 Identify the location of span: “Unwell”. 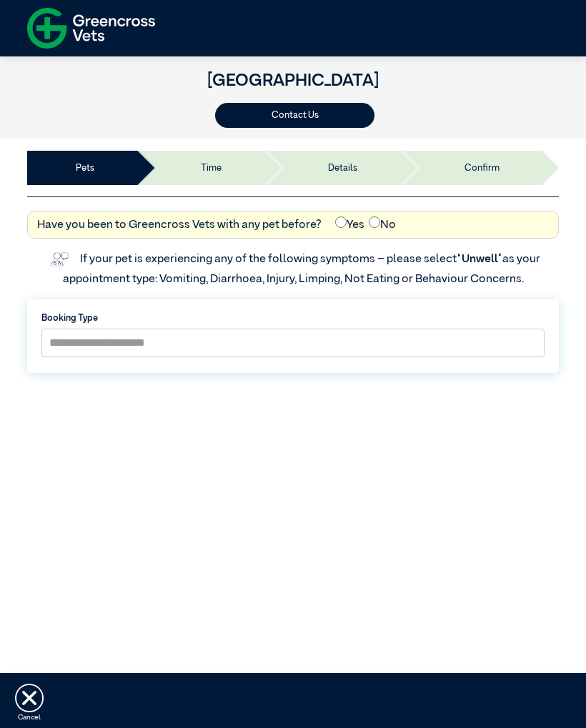
(479, 259).